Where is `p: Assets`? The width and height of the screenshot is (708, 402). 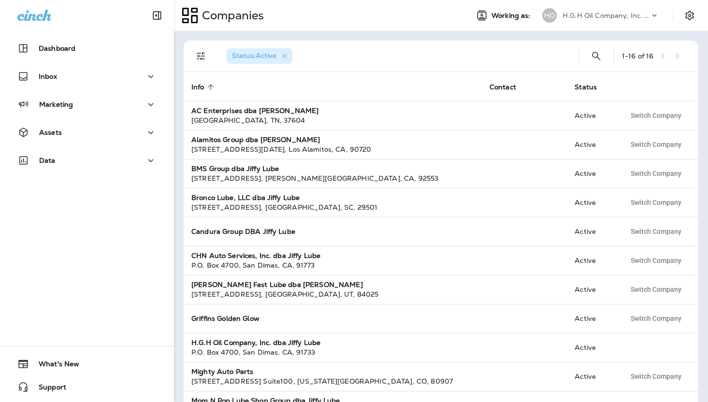 p: Assets is located at coordinates (50, 132).